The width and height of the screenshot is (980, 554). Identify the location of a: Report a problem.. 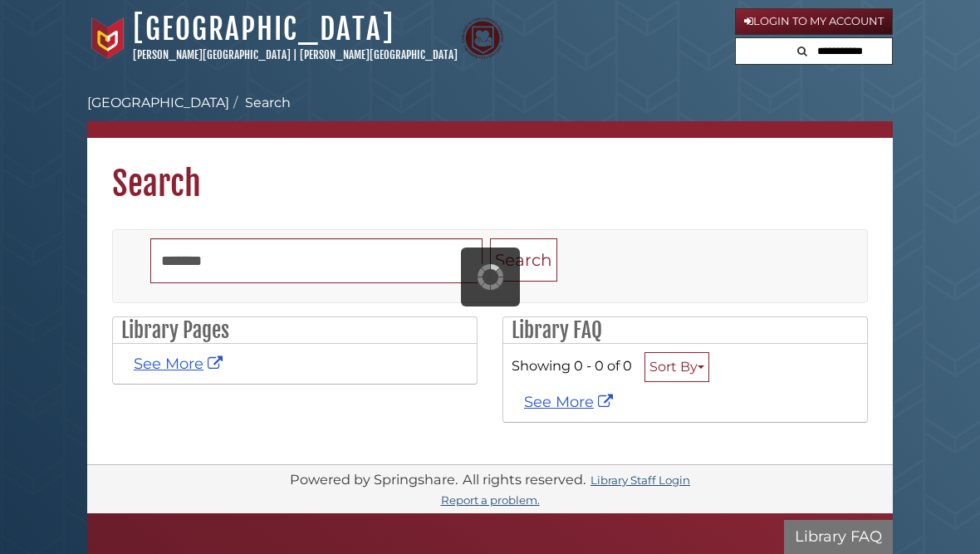
(490, 500).